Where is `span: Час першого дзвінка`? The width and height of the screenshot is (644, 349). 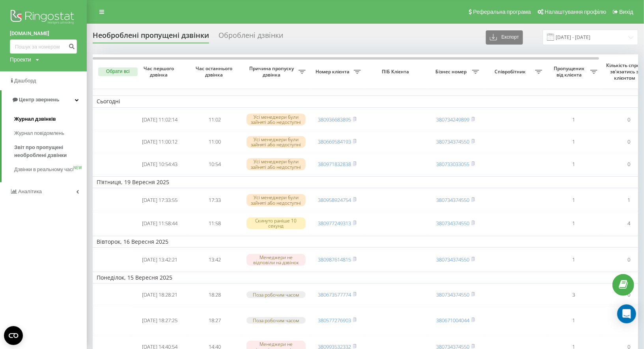 span: Час першого дзвінка is located at coordinates (160, 71).